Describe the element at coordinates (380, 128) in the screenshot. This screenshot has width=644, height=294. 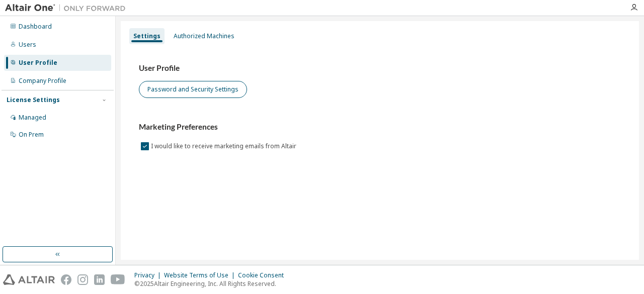
I see `h3: Marketing Preferences` at that location.